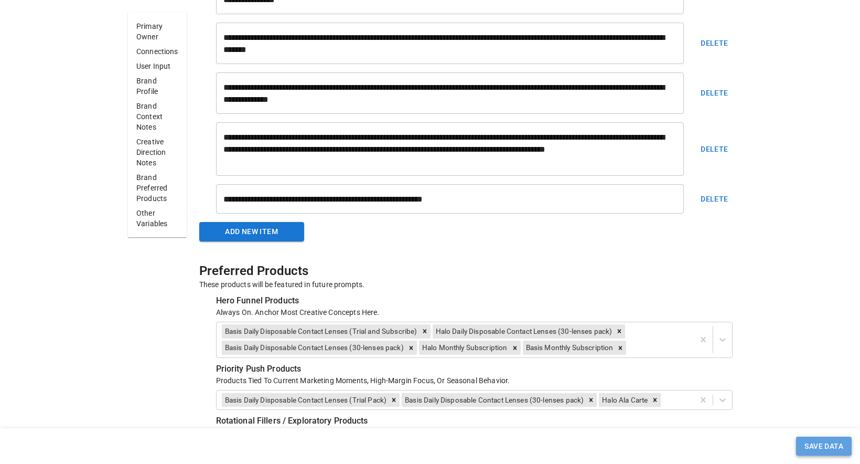 The height and width of the screenshot is (464, 860). What do you see at coordinates (824, 446) in the screenshot?
I see `button: SAVE DATA` at bounding box center [824, 446].